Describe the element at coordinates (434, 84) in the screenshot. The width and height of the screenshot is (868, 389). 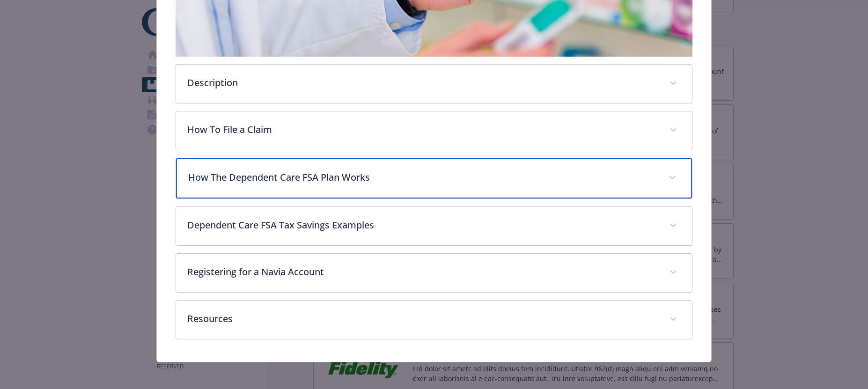
I see `div: Description` at that location.